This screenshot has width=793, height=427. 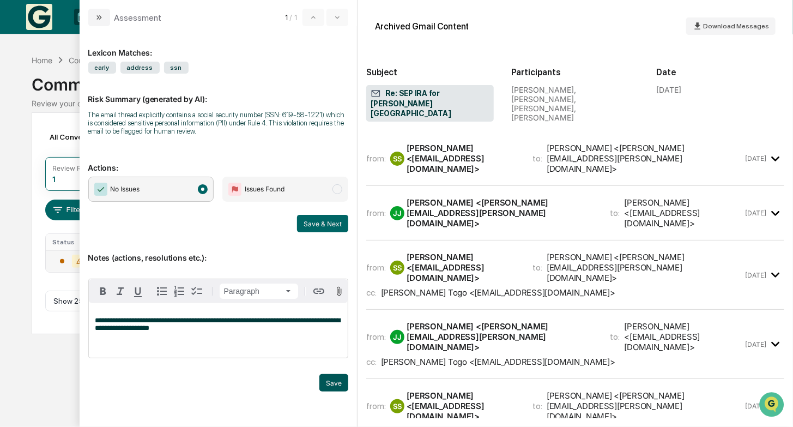 I want to click on img: 1746055101610-c473b297-6a78-478c-a979-82029cc54cd1, so click(x=21, y=93).